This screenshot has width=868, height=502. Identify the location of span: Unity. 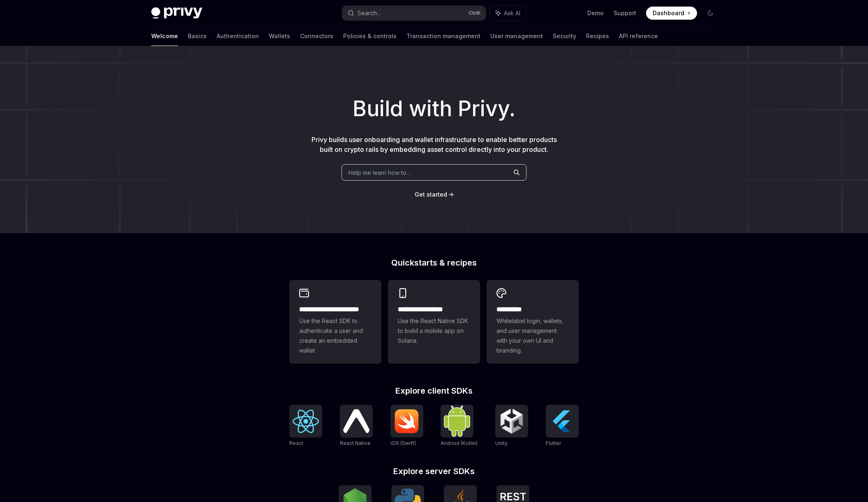
(501, 443).